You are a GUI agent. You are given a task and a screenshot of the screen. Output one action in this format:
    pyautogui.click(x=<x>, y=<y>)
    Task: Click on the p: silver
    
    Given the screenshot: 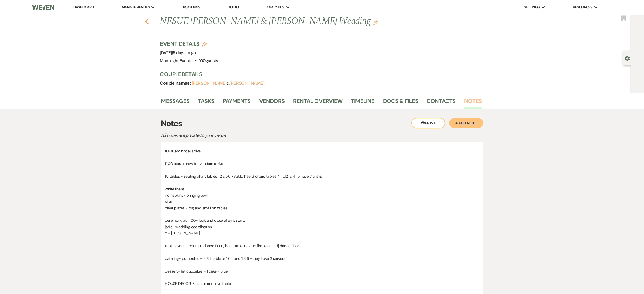 What is the action you would take?
    pyautogui.click(x=322, y=202)
    